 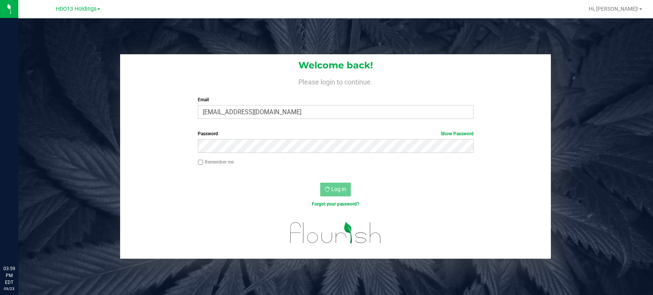 What do you see at coordinates (457, 134) in the screenshot?
I see `a: Show Password` at bounding box center [457, 134].